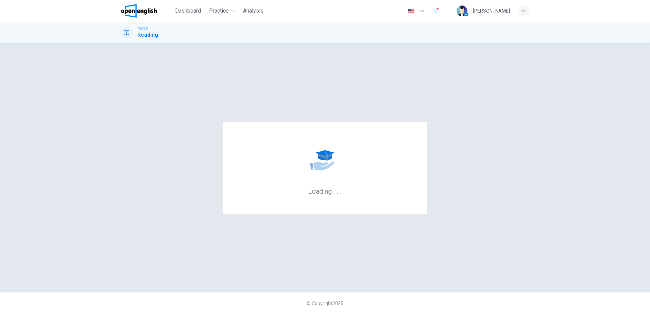 The image size is (650, 314). I want to click on button: Analysis, so click(253, 11).